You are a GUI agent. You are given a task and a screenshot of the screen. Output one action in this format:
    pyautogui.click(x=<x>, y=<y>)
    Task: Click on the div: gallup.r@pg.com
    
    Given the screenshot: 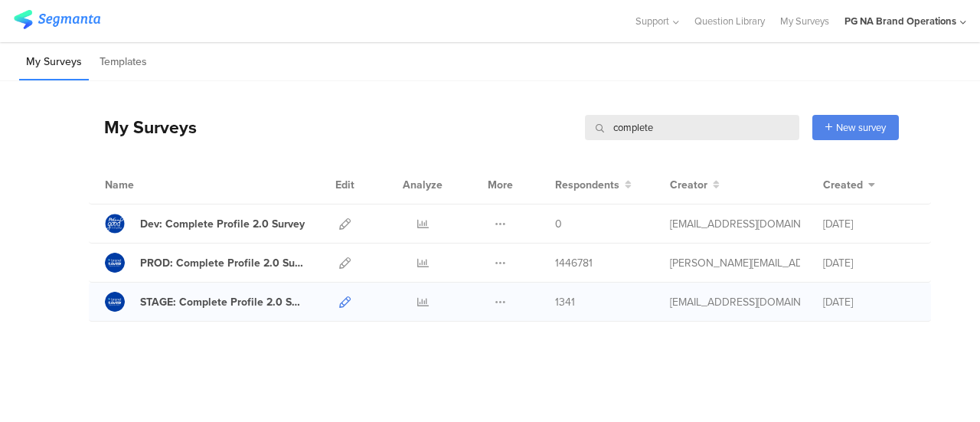 What is the action you would take?
    pyautogui.click(x=735, y=302)
    